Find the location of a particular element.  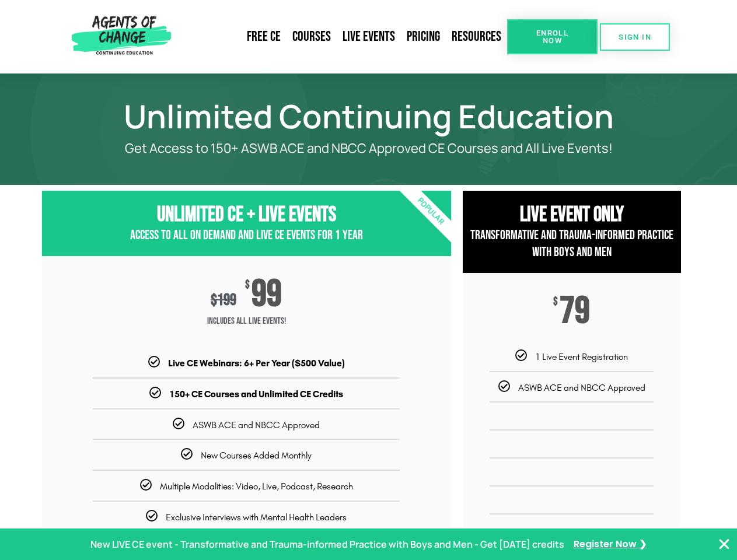

h3: Live Event Only is located at coordinates (572, 215).